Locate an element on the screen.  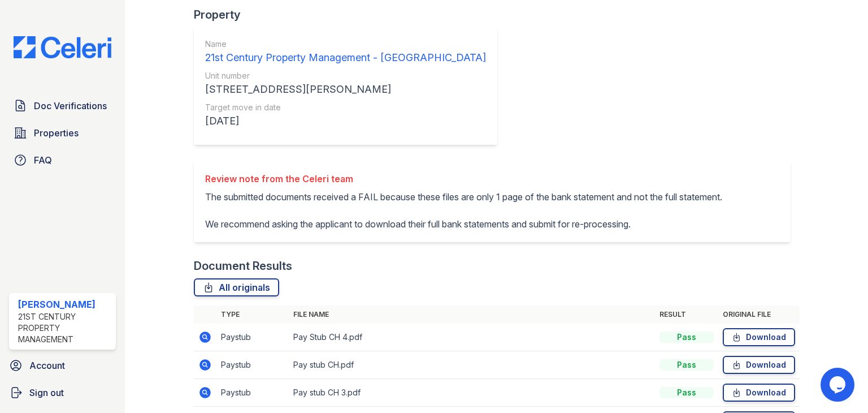
th: Original file is located at coordinates (759, 314).